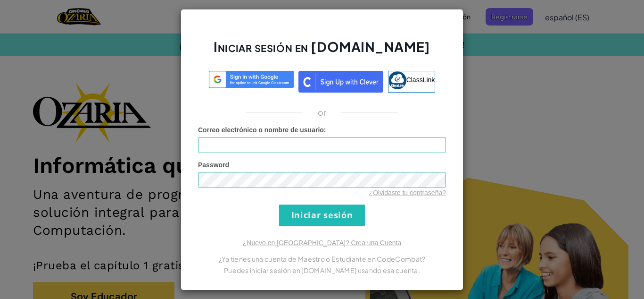  I want to click on img: classlink-logo-small.png, so click(397, 80).